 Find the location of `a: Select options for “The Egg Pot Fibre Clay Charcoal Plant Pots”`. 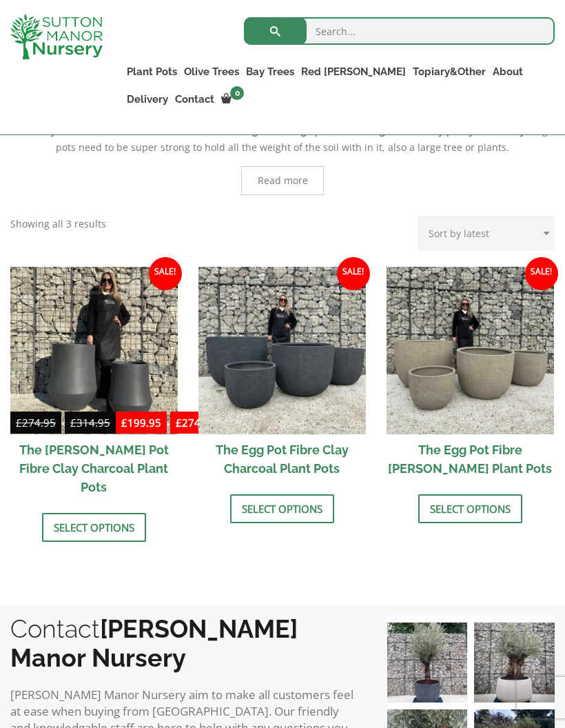

a: Select options for “The Egg Pot Fibre Clay Charcoal Plant Pots” is located at coordinates (282, 509).